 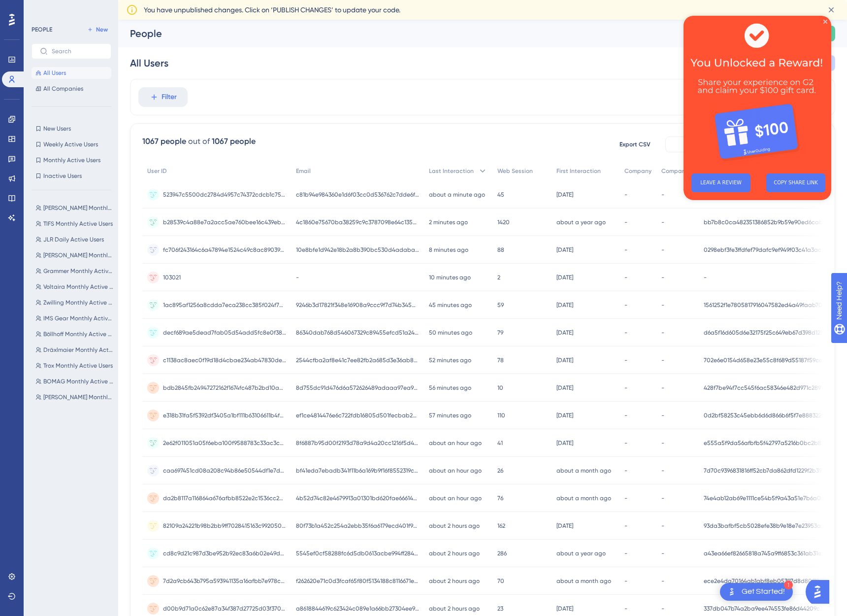 I want to click on span: 78, so click(x=500, y=360).